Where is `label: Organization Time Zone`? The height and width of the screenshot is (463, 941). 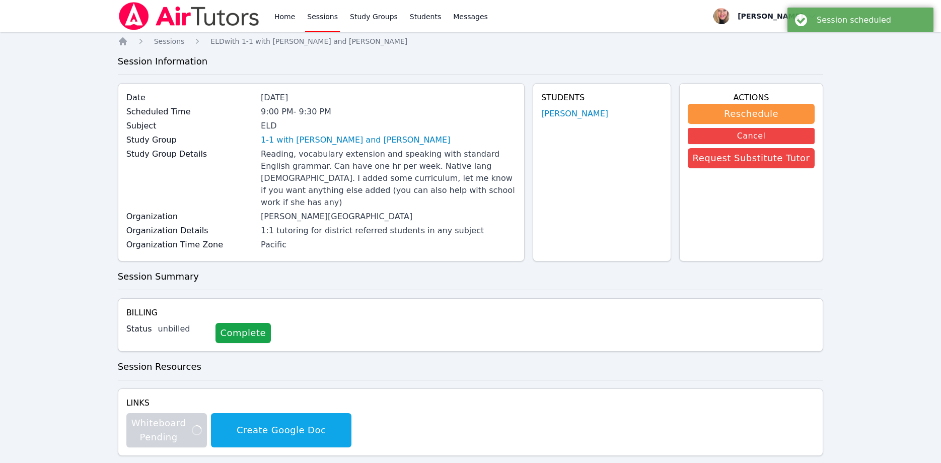 label: Organization Time Zone is located at coordinates (190, 245).